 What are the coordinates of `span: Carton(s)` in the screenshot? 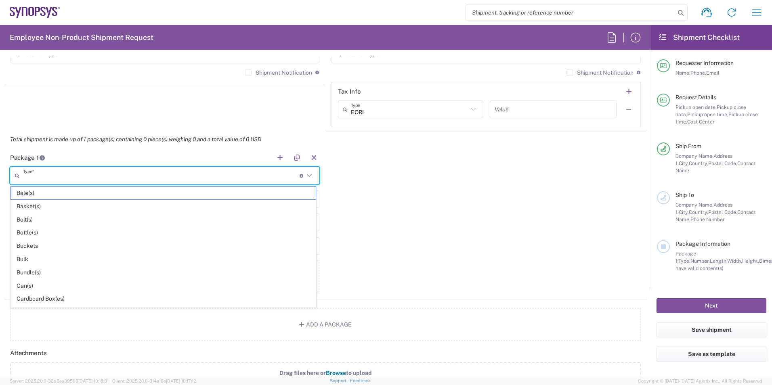 It's located at (163, 312).